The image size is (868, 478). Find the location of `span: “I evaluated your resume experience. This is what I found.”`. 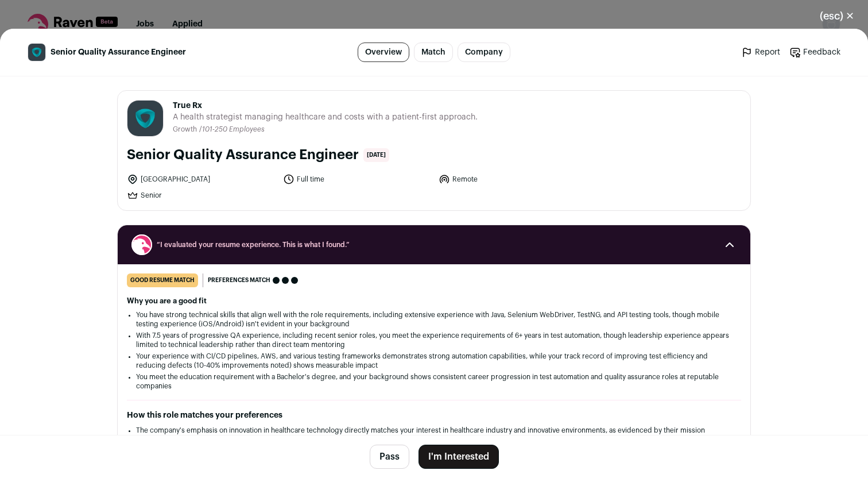

span: “I evaluated your resume experience. This is what I found.” is located at coordinates (434, 245).